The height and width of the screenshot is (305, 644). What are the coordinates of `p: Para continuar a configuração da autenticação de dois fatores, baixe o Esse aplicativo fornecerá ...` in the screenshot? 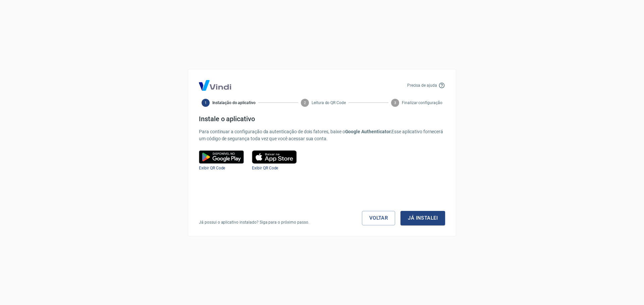 It's located at (322, 136).